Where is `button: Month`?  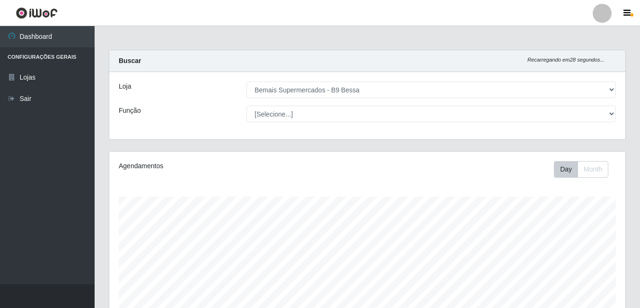 button: Month is located at coordinates (593, 169).